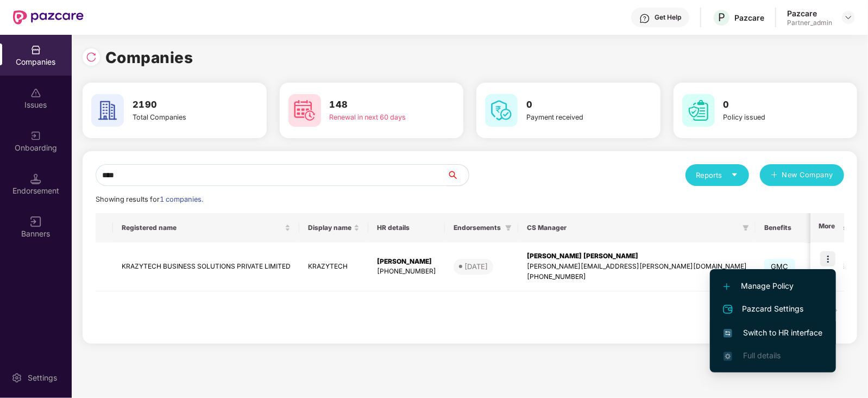  What do you see at coordinates (645, 18) in the screenshot?
I see `img: svg+xml;base64,PHN2ZyBpZD0iSGVscC0zMngzMiIgeG1sbnM9Imh0dHA6Ly93d3cudzMub3JnLzIwMDAvc3ZnIiB3aWR0aD...` at bounding box center [645, 18].